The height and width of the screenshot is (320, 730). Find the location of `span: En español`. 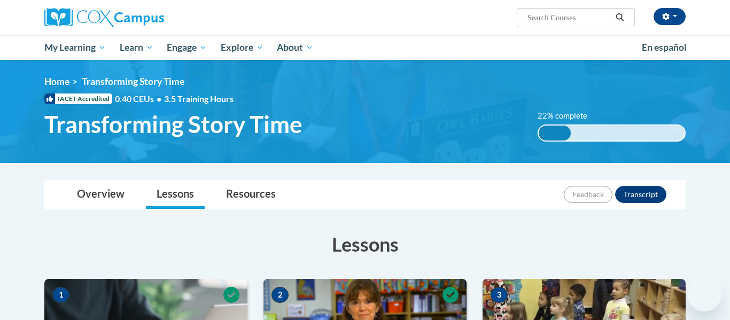

span: En español is located at coordinates (664, 47).